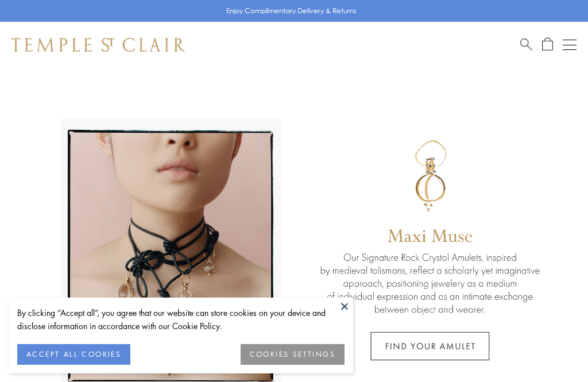 The image size is (588, 382). I want to click on a: Search, so click(526, 44).